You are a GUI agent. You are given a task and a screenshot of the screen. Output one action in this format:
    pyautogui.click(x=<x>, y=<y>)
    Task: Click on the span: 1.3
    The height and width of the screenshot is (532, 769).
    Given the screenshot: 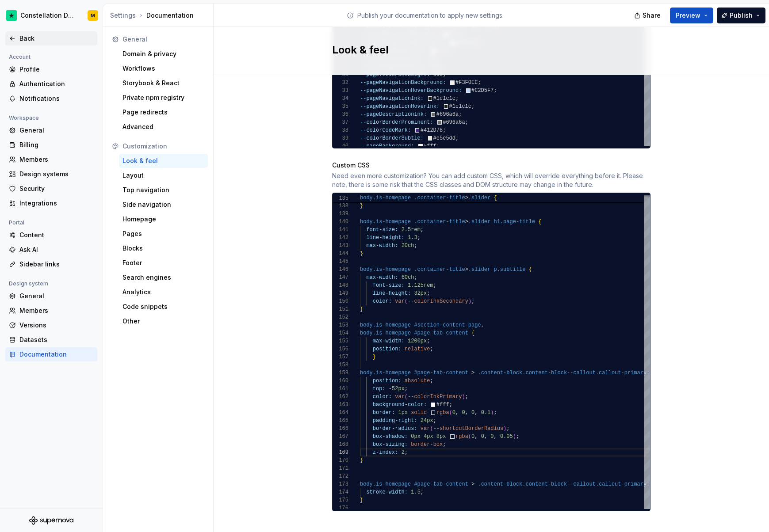 What is the action you would take?
    pyautogui.click(x=412, y=238)
    